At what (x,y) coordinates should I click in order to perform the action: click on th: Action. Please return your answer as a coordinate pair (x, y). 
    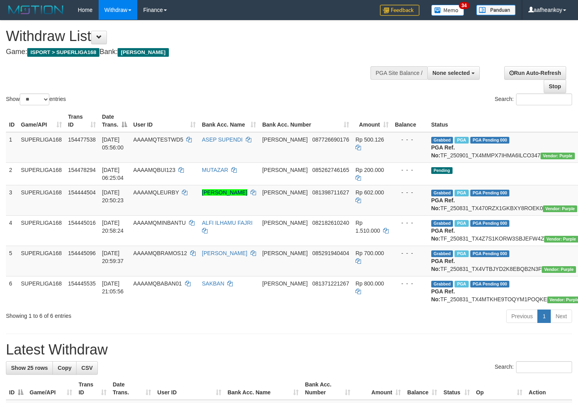
    Looking at the image, I should click on (549, 389).